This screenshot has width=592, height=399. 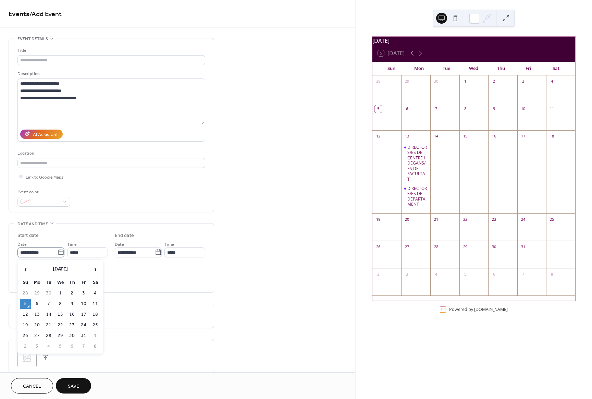 What do you see at coordinates (73, 386) in the screenshot?
I see `span: Save` at bounding box center [73, 386].